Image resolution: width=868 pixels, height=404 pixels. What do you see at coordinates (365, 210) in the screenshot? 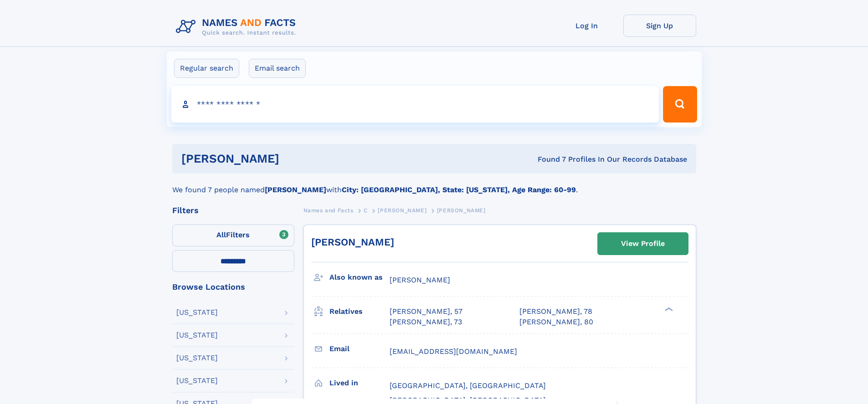
I see `a: C` at bounding box center [365, 210].